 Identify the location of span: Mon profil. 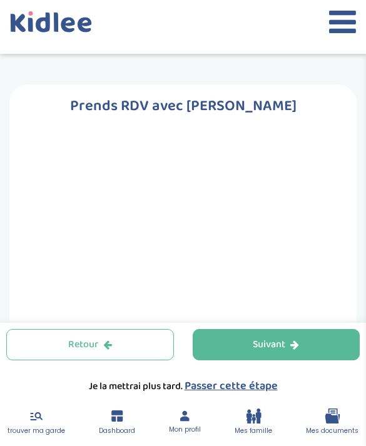
(185, 430).